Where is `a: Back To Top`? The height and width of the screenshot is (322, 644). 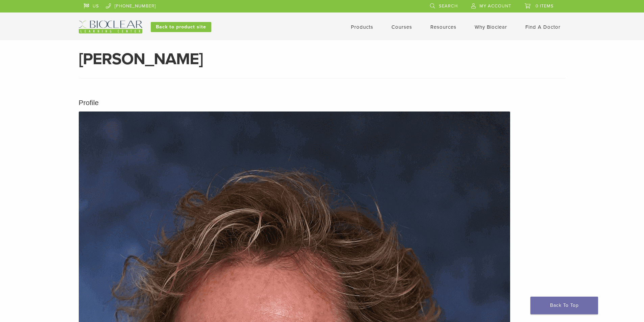 a: Back To Top is located at coordinates (564, 306).